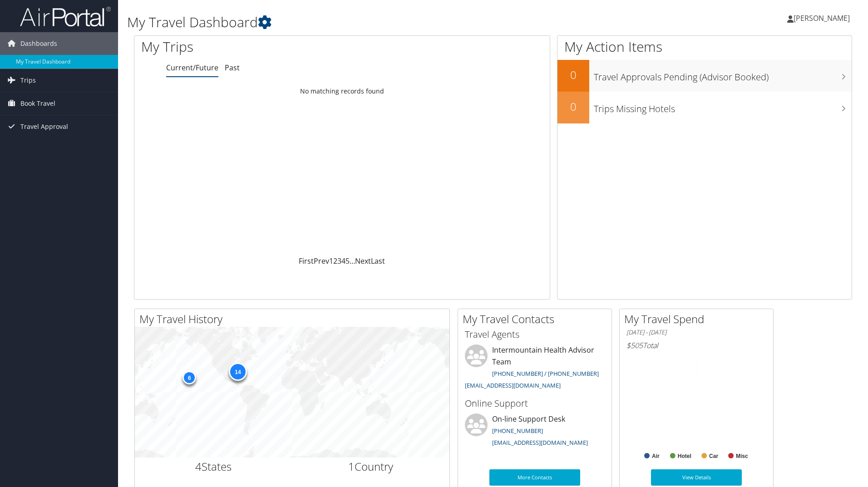  I want to click on span: Travel Approval, so click(44, 126).